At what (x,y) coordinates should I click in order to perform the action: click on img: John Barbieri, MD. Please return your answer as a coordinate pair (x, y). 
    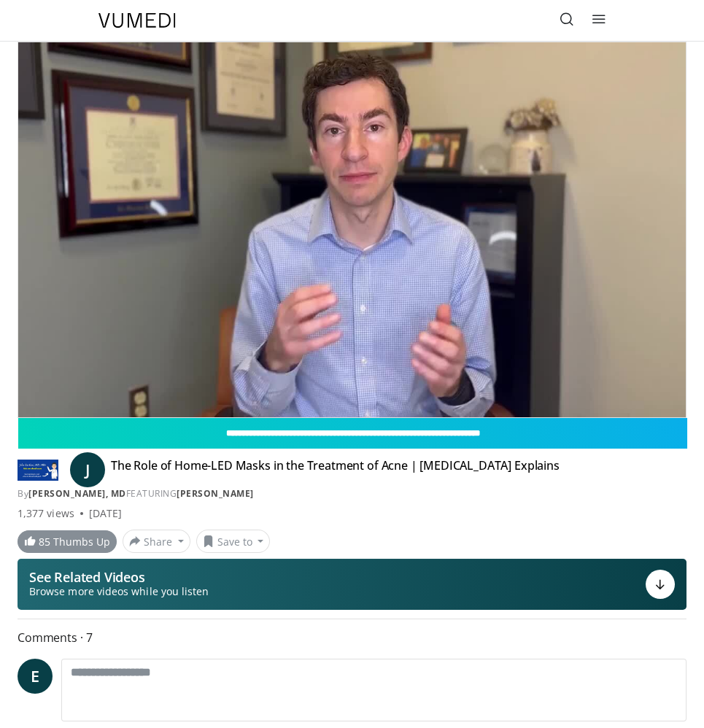
    Looking at the image, I should click on (38, 469).